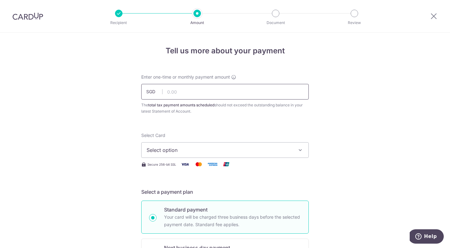 The image size is (450, 248). What do you see at coordinates (225, 192) in the screenshot?
I see `h5: Select a payment plan` at bounding box center [225, 192].